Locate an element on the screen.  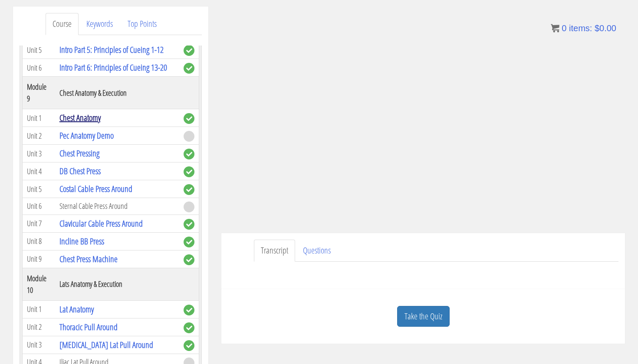
a: DB Chest Press is located at coordinates (80, 171).